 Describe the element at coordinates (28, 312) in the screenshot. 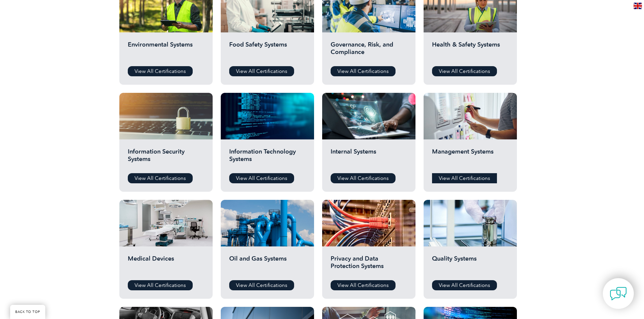

I see `a: BACK TO TOP` at that location.